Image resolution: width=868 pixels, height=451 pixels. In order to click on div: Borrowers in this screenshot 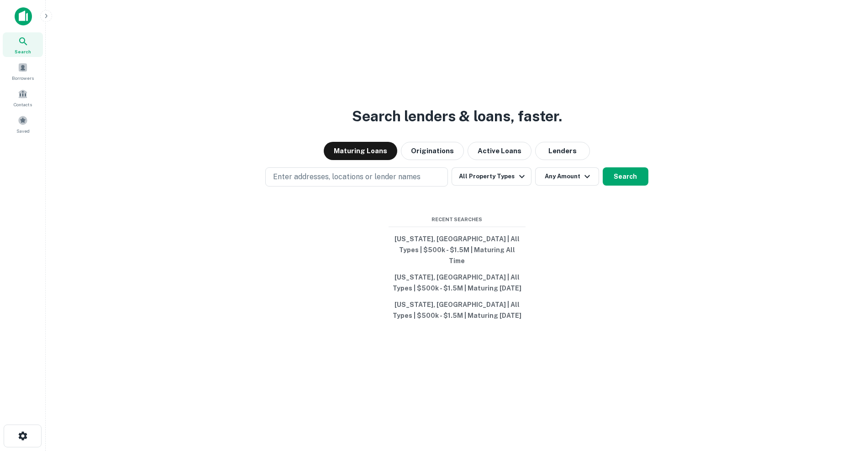, I will do `click(23, 71)`.